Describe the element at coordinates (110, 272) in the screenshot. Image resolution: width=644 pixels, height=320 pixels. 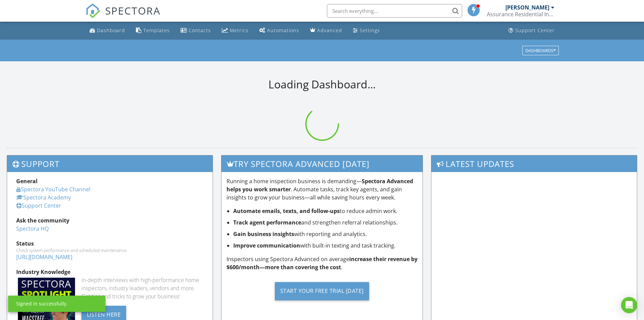
I see `div: Industry Knowledge` at that location.